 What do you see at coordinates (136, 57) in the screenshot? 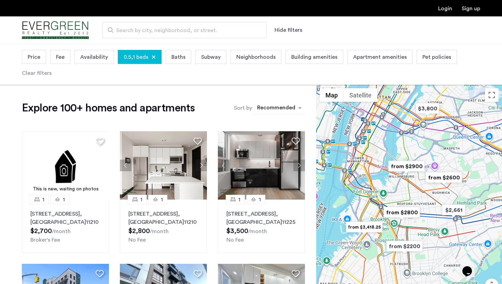
I see `span: 0.5,1 beds` at bounding box center [136, 57].